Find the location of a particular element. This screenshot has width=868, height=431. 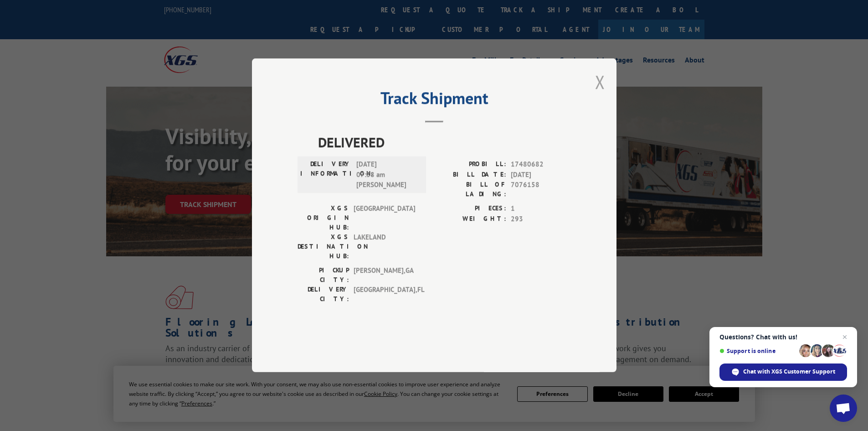

label: PIECES: is located at coordinates (471, 209).